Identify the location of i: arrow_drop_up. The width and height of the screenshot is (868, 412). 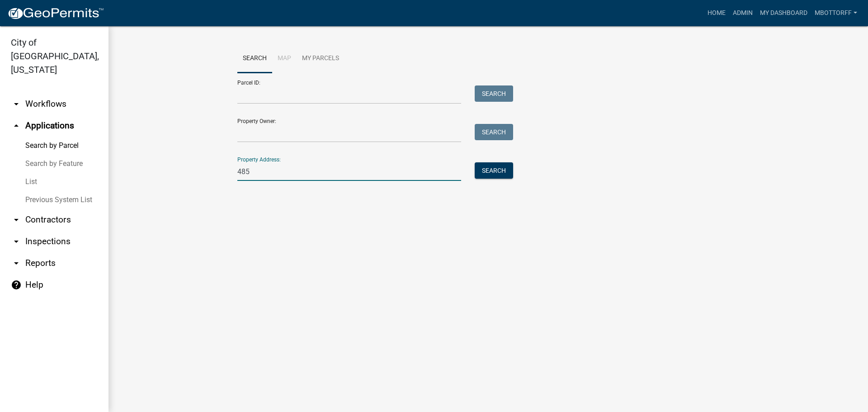
(16, 126).